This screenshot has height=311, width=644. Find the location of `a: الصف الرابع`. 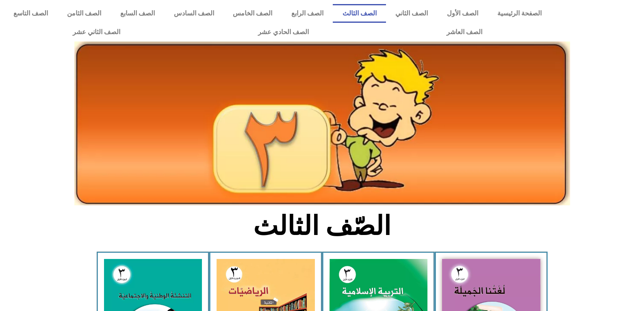

a: الصف الرابع is located at coordinates (308, 13).